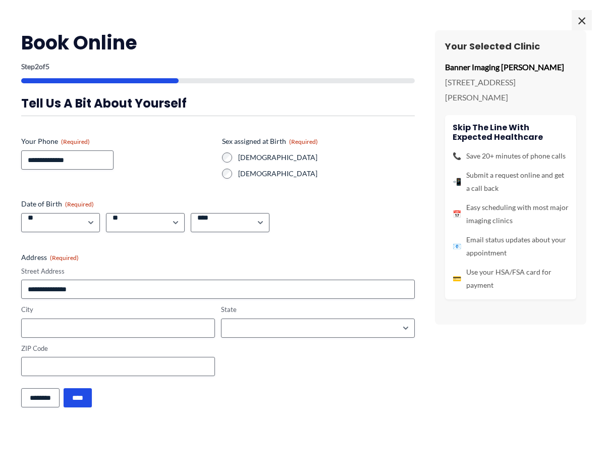 This screenshot has width=607, height=471. Describe the element at coordinates (511, 46) in the screenshot. I see `h3: Your Selected Clinic` at that location.